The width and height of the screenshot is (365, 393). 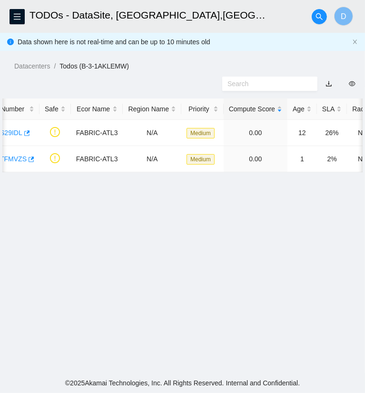 I want to click on button: D, so click(x=343, y=16).